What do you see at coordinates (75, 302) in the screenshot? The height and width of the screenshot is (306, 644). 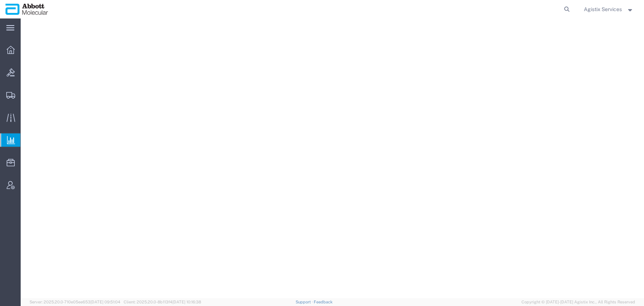 I see `span: Server: 2025.20.0-710e05ee653` at bounding box center [75, 302].